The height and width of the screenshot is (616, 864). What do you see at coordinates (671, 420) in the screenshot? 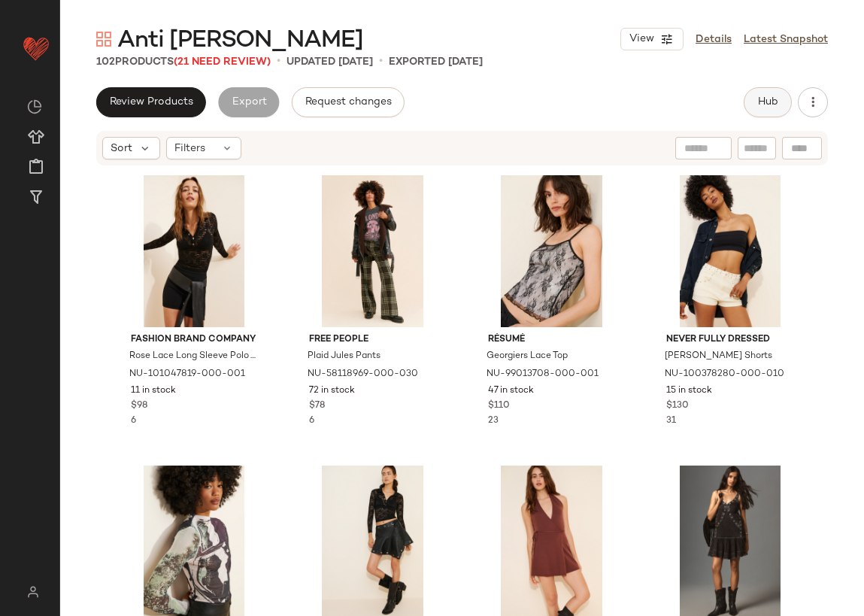
I see `span: 31` at bounding box center [671, 420].